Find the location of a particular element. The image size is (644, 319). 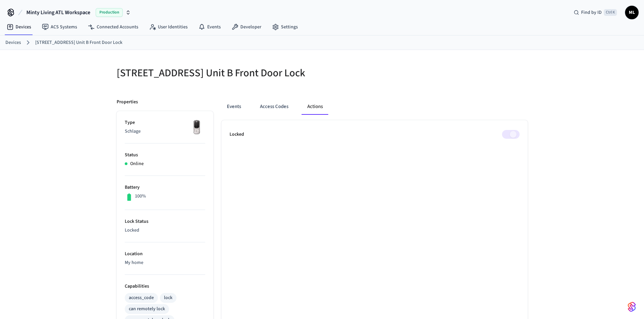

img: SeamLogoGradient.69752ec5.svg is located at coordinates (632, 307).